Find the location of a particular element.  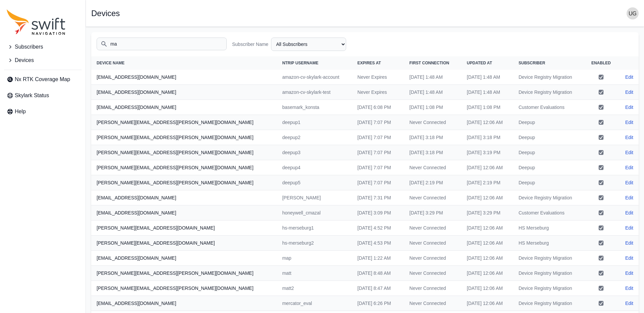

td: deepup1 is located at coordinates (314, 123).